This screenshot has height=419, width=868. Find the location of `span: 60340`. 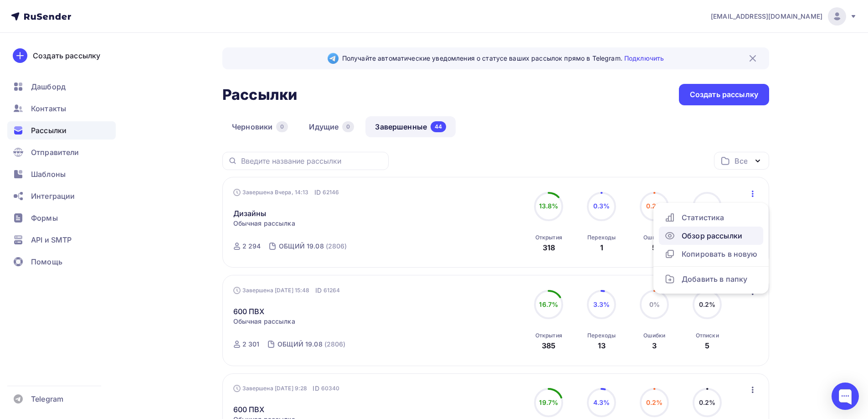

span: 60340 is located at coordinates (330, 389).